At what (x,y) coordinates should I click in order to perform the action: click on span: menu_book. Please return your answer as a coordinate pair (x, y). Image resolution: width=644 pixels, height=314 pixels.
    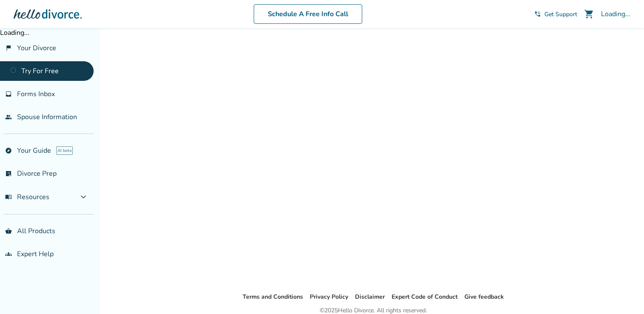
    Looking at the image, I should click on (8, 197).